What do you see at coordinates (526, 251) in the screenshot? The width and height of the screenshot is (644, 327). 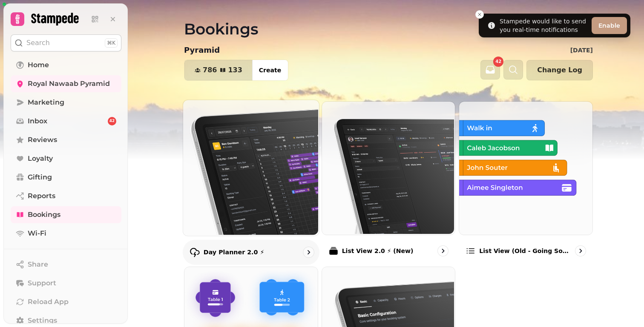 I see `p: List view (Old - going soon)` at bounding box center [526, 251].